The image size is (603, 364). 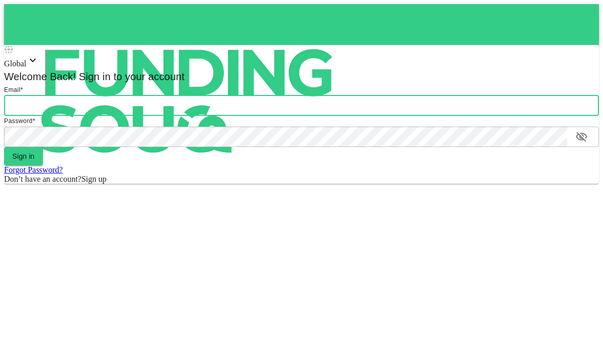 What do you see at coordinates (302, 61) in the screenshot?
I see `div: Global` at bounding box center [302, 61].